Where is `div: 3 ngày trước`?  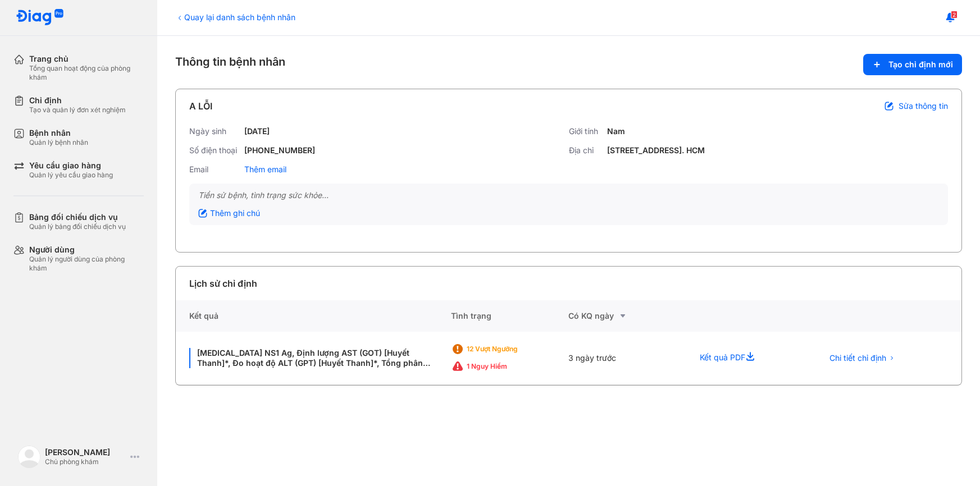
div: 3 ngày trước is located at coordinates (627, 358).